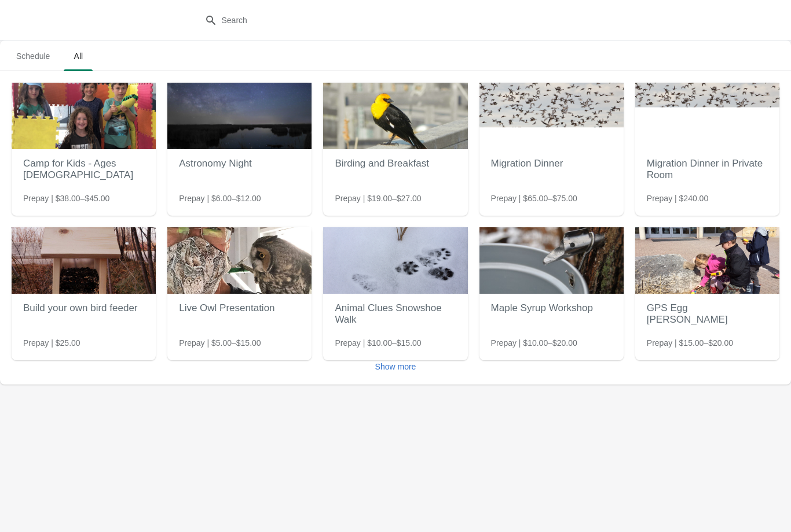 Image resolution: width=791 pixels, height=532 pixels. I want to click on h2: Maple Syrup Workshop, so click(551, 308).